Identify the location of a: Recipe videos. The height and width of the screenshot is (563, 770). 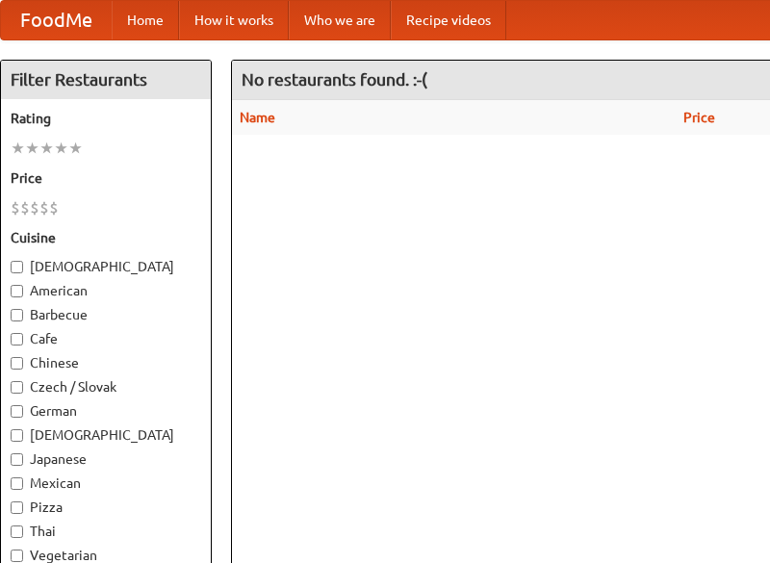
(449, 20).